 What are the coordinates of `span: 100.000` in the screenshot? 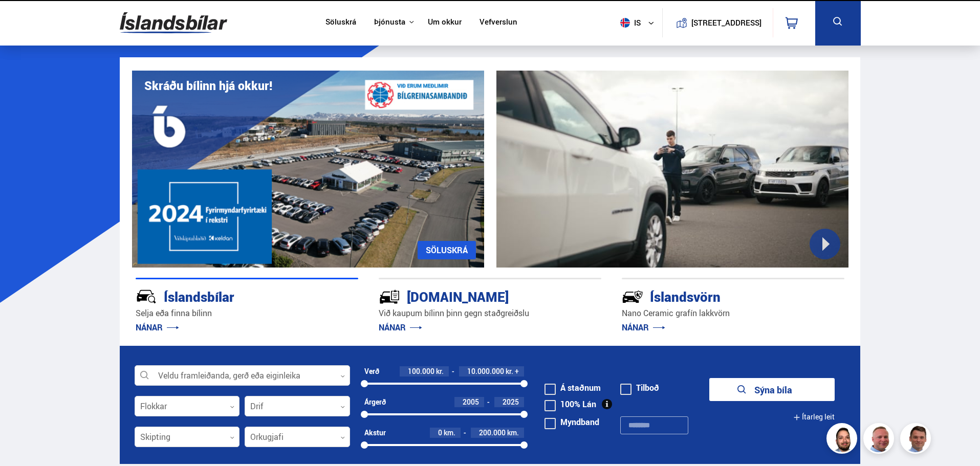 It's located at (421, 371).